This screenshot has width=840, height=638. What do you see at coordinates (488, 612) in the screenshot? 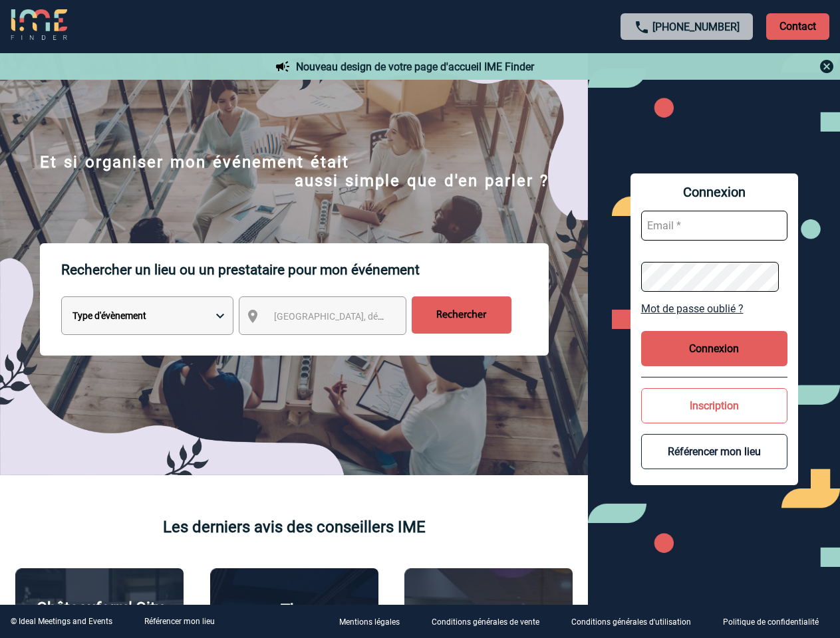
I see `p: Agence 2ISD` at bounding box center [488, 612].